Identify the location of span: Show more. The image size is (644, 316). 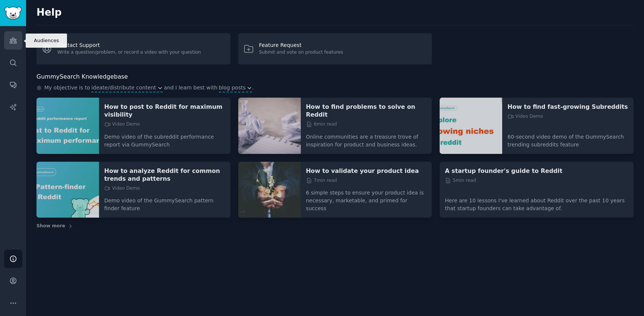
(51, 226).